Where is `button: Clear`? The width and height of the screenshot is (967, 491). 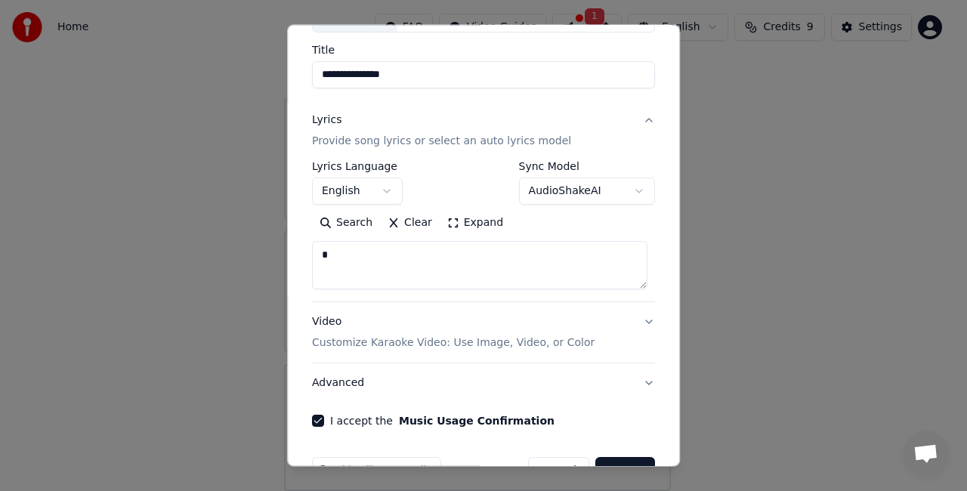
button: Clear is located at coordinates (410, 223).